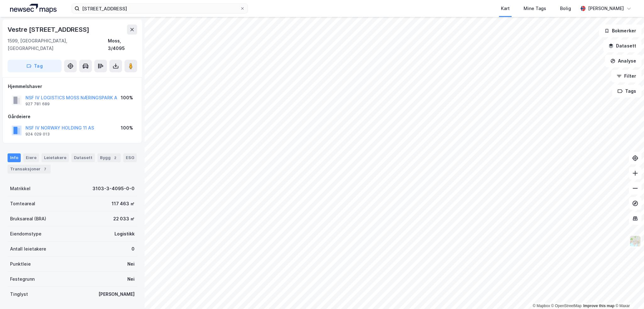 The height and width of the screenshot is (309, 644). I want to click on div: Mine Tags, so click(535, 9).